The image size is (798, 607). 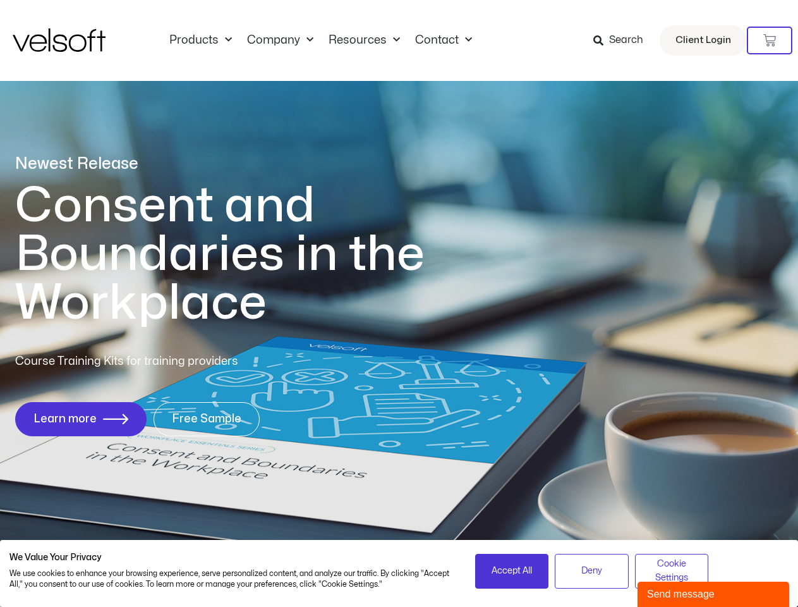 I want to click on button: Adjust cookie preferences, so click(x=672, y=571).